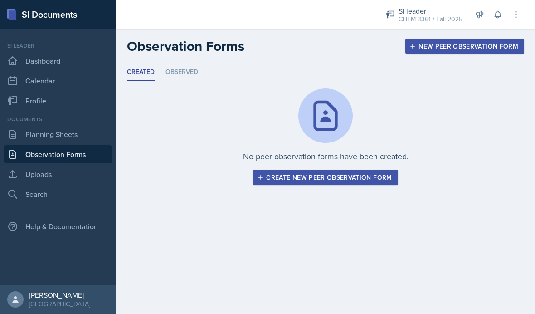  Describe the element at coordinates (58, 194) in the screenshot. I see `a: Search` at that location.